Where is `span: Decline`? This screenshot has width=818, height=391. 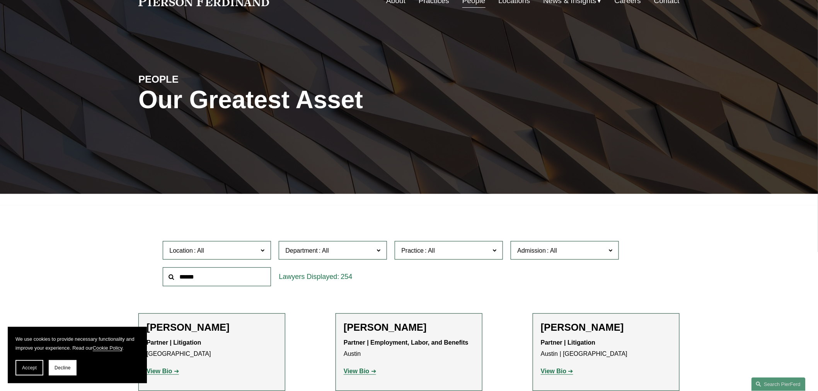 span: Decline is located at coordinates (63, 368).